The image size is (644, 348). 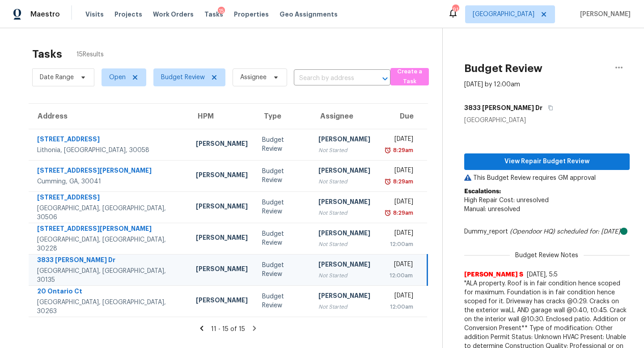 What do you see at coordinates (455, 10) in the screenshot?
I see `div: 91` at bounding box center [455, 10].